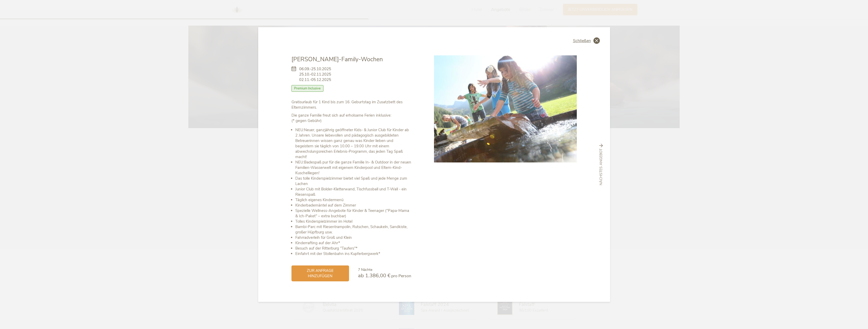  What do you see at coordinates (353, 181) in the screenshot?
I see `li: Das tolle Kinderspielzimmer bietet viel Spaß und jede Menge zum Lachen` at bounding box center [353, 181].